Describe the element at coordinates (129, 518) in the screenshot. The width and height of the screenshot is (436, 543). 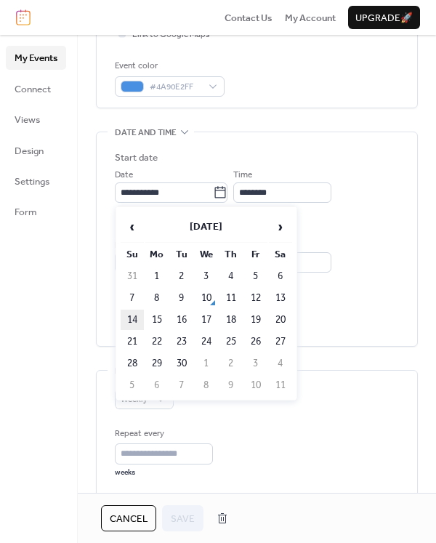
I see `a: Cancel` at that location.